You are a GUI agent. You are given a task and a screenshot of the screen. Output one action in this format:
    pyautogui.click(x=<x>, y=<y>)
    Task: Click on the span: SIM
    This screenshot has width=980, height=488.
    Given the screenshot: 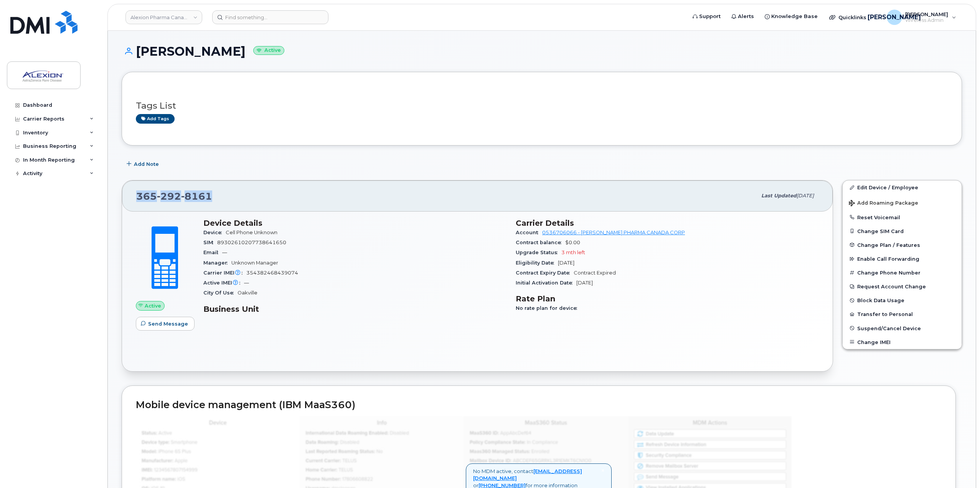 What is the action you would take?
    pyautogui.click(x=210, y=242)
    